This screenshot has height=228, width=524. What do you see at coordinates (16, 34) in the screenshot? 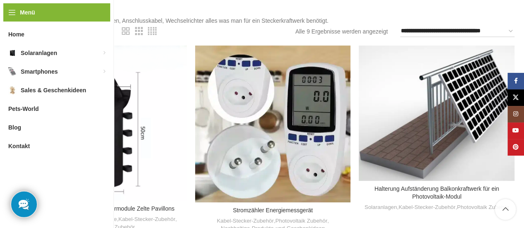
I see `span: Home` at bounding box center [16, 34].